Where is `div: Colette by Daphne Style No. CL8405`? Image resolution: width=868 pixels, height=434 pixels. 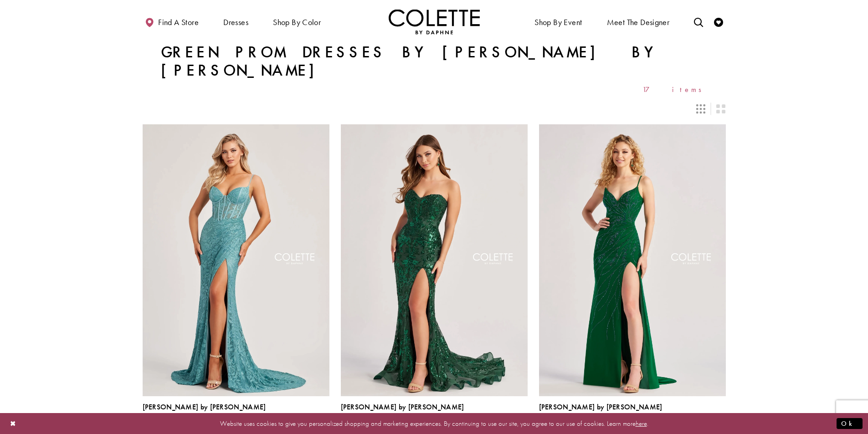
div: Colette by Daphne Style No. CL8405 is located at coordinates (204, 412).